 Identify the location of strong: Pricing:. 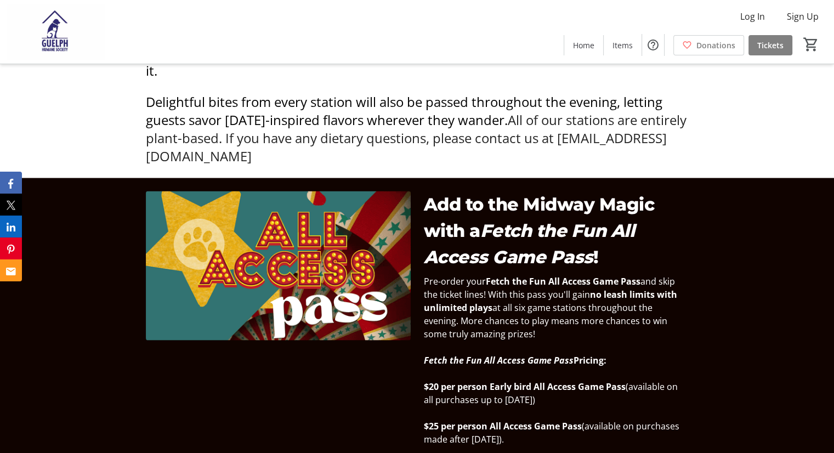
(515, 360).